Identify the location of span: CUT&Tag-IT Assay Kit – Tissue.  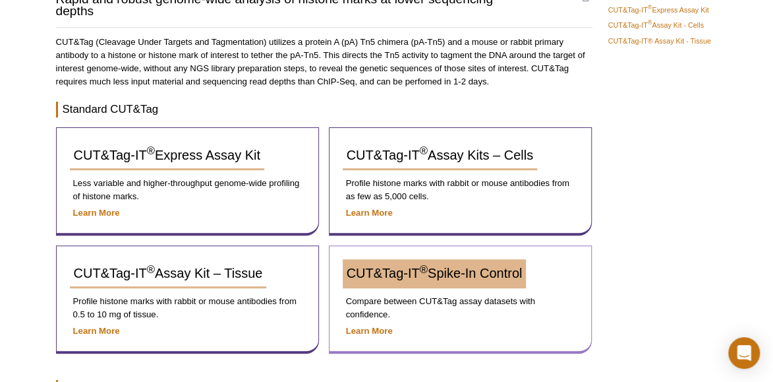
(168, 273).